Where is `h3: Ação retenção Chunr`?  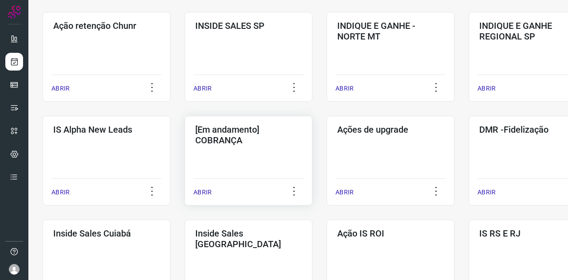
h3: Ação retenção Chunr is located at coordinates (106, 26).